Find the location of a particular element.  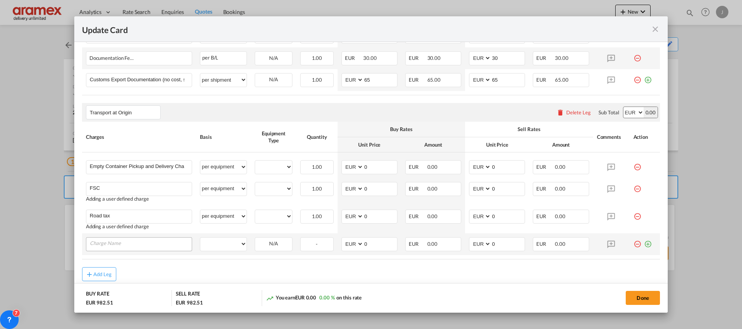

md-icon: icon-close fg-AAA8AD m-0 pointer is located at coordinates (655, 29).